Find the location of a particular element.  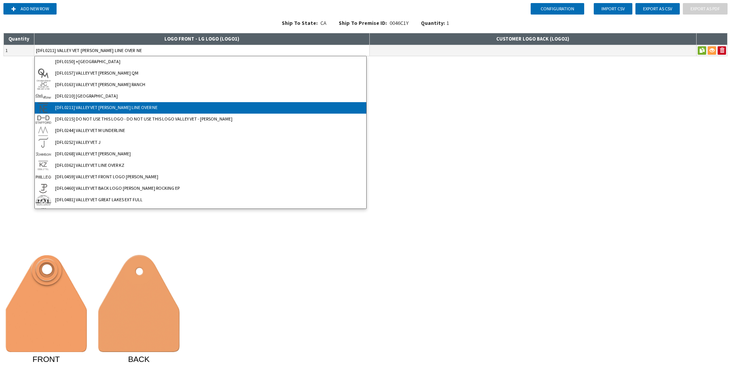

div: 1 is located at coordinates (435, 23).